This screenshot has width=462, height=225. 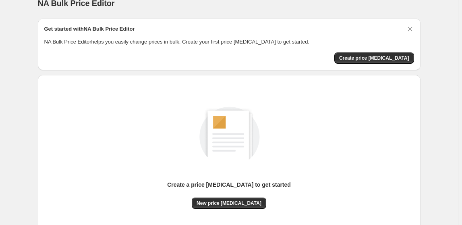 I want to click on button: Create price change job, so click(x=374, y=58).